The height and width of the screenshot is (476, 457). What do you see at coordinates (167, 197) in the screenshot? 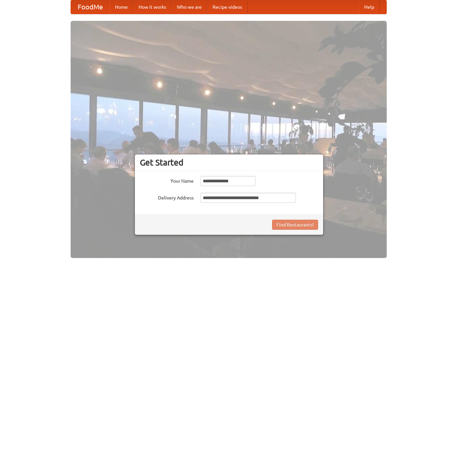
I see `label: Delivery Address` at bounding box center [167, 197].